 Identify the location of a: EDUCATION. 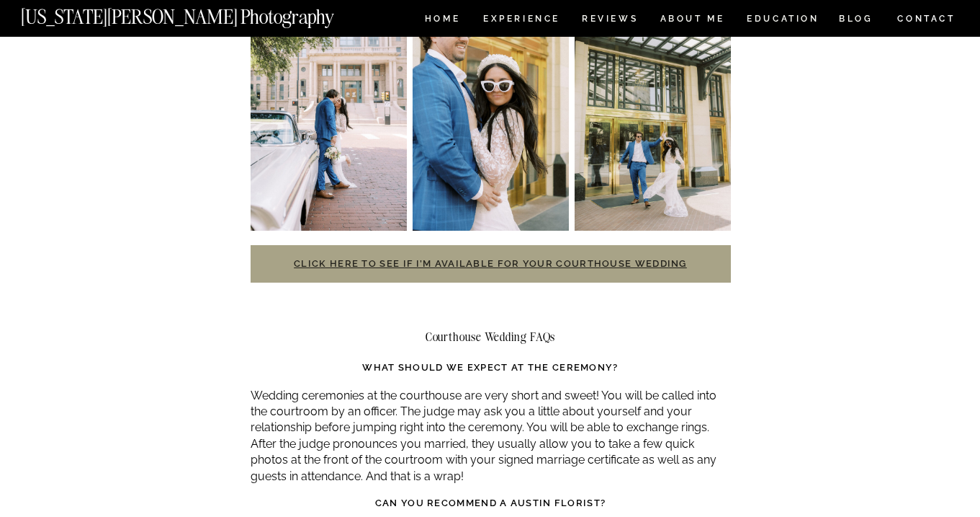
(782, 20).